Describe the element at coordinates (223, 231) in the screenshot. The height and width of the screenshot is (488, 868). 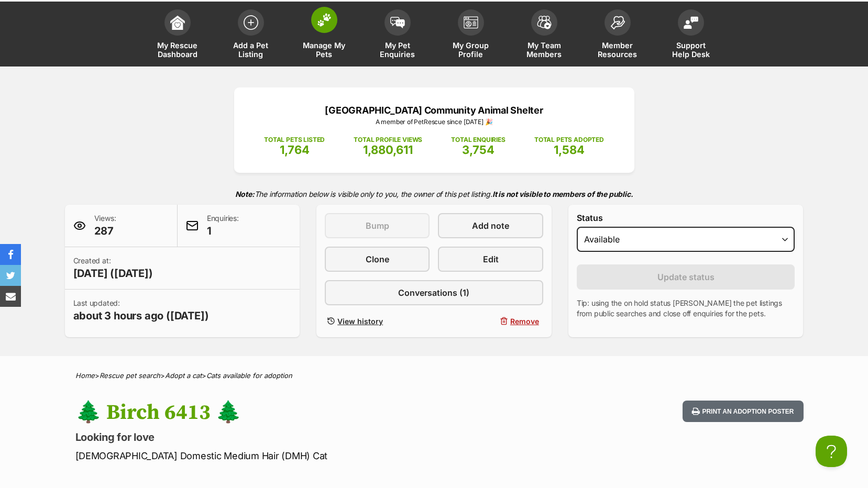
I see `span: 1` at that location.